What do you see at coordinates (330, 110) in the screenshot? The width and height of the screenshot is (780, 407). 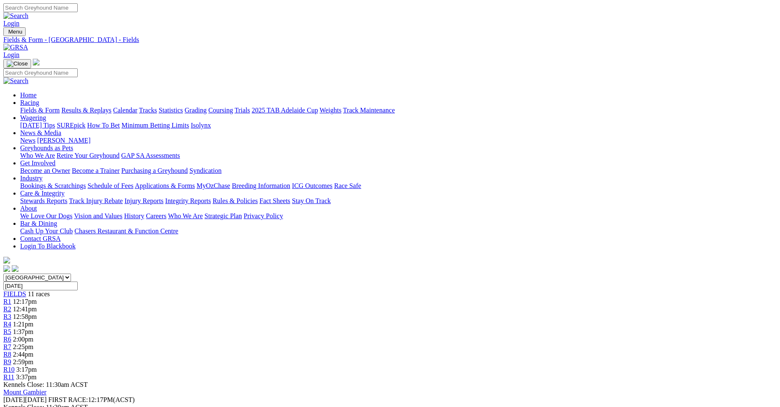 I see `a: Weights` at bounding box center [330, 110].